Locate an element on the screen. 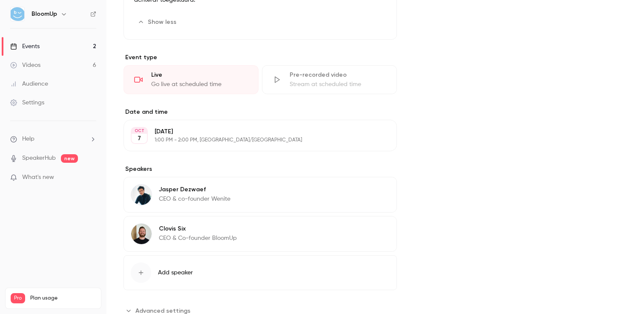 This screenshot has height=314, width=644. button: Show less is located at coordinates (158, 22).